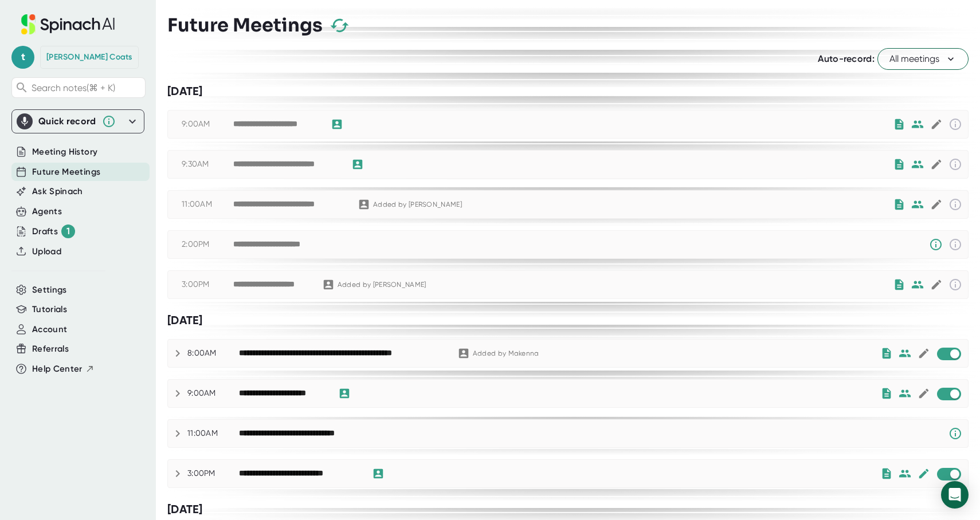 The width and height of the screenshot is (980, 520). Describe the element at coordinates (57, 369) in the screenshot. I see `span: Help Center` at that location.